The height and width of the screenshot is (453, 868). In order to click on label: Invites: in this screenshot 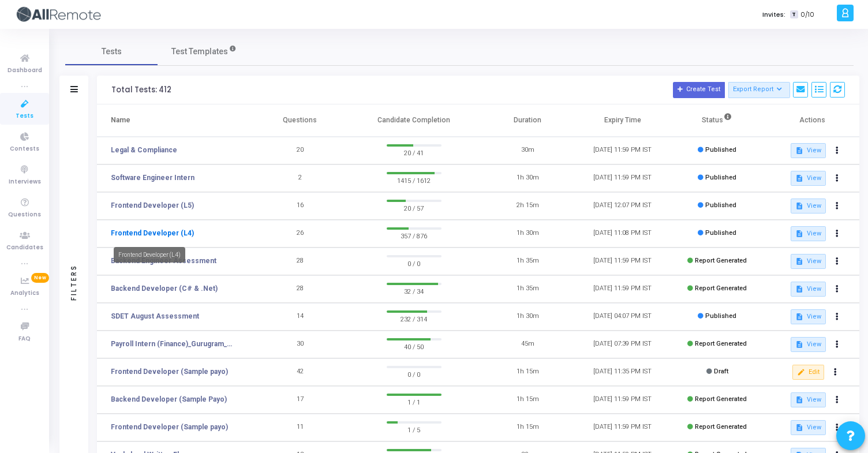, I will do `click(774, 14)`.